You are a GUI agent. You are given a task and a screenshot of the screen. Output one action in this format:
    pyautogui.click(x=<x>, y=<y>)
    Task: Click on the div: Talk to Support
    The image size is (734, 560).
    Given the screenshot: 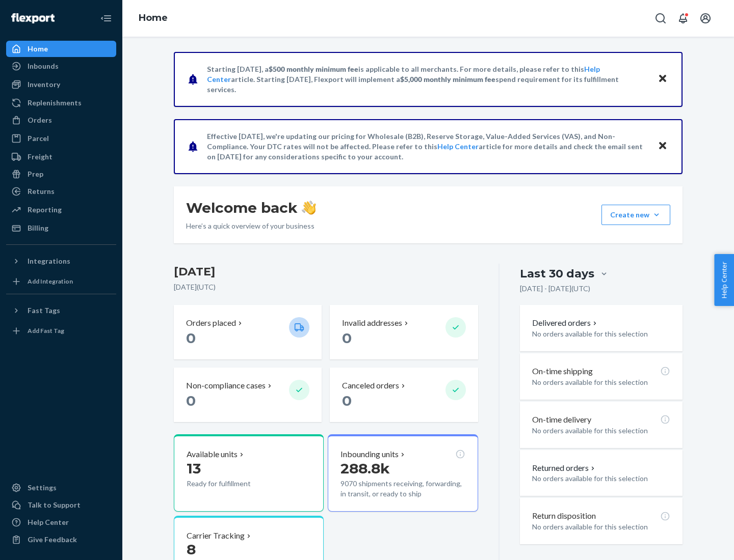 What is the action you would take?
    pyautogui.click(x=54, y=505)
    